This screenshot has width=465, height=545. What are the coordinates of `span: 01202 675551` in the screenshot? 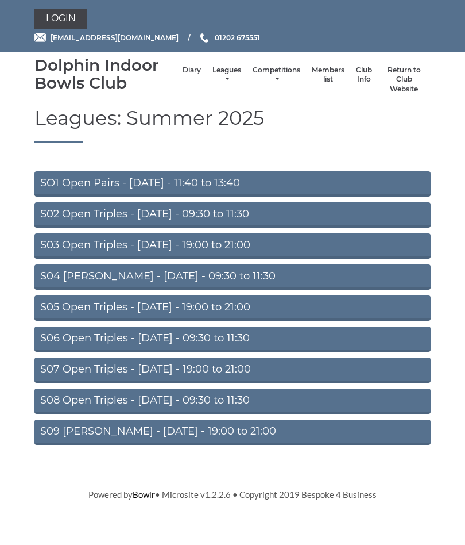 It's located at (237, 37).